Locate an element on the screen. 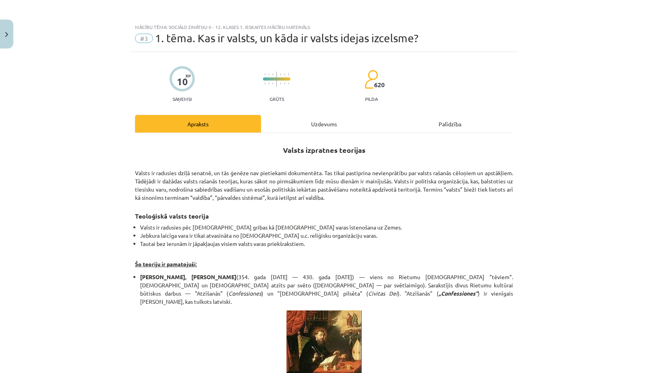  em: Confessiones is located at coordinates (245, 293).